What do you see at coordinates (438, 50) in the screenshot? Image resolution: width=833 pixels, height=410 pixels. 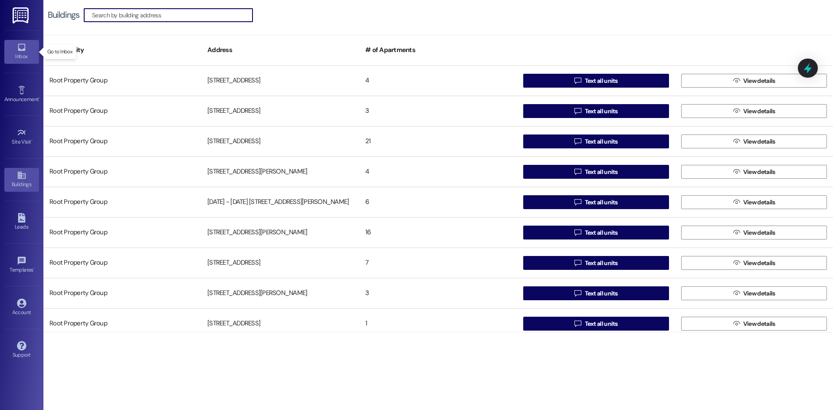 I see `div: # of Apartments` at bounding box center [438, 50].